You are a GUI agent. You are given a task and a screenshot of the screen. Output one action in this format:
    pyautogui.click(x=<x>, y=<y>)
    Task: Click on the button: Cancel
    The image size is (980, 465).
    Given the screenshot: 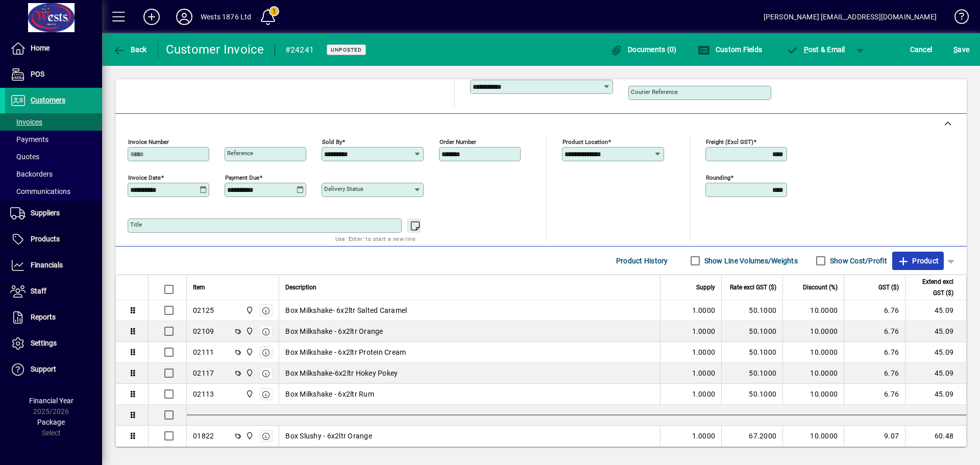 What is the action you would take?
    pyautogui.click(x=921, y=50)
    